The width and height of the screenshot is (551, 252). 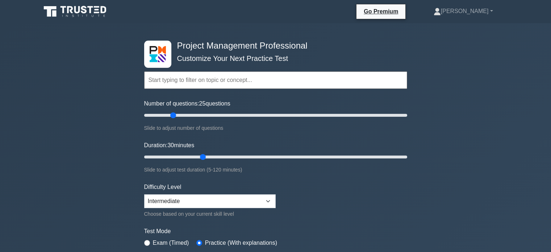 I want to click on label: Number of questions: questions, so click(x=187, y=104).